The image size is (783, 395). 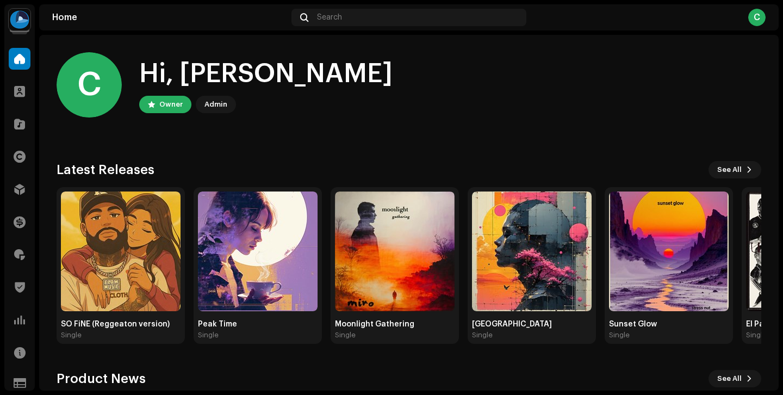 I want to click on img: c7950dbc-2a99-4a65-979d-bb0c3bf85a8c, so click(x=121, y=251).